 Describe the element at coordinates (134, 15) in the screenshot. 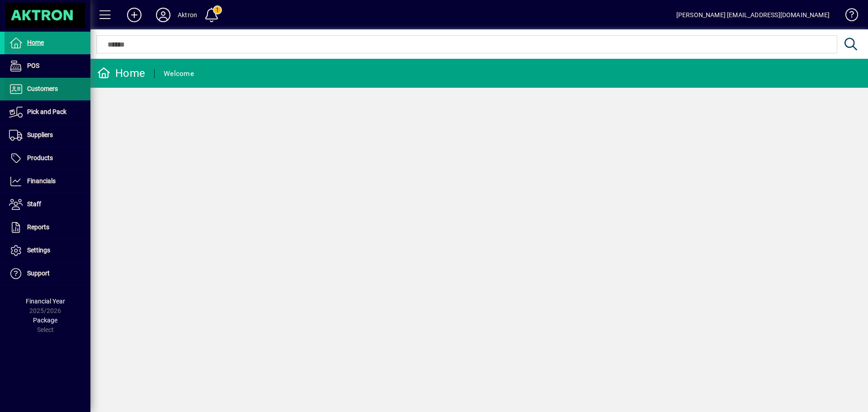

I see `button: Add` at that location.